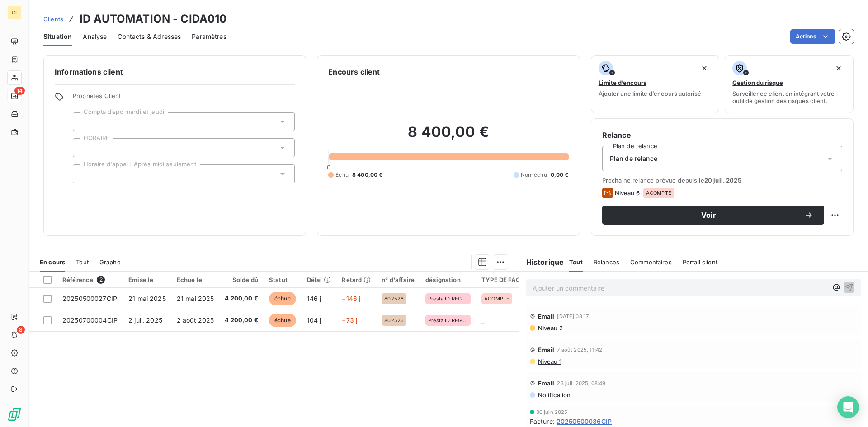 This screenshot has height=427, width=868. What do you see at coordinates (627, 193) in the screenshot?
I see `span: Niveau 6` at bounding box center [627, 193].